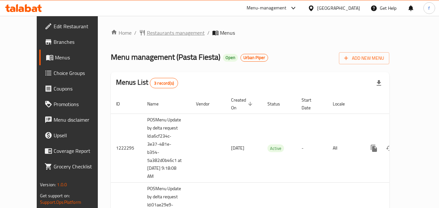  What do you see at coordinates (79, 120) in the screenshot?
I see `span: Menu disclaimer` at bounding box center [79, 120].